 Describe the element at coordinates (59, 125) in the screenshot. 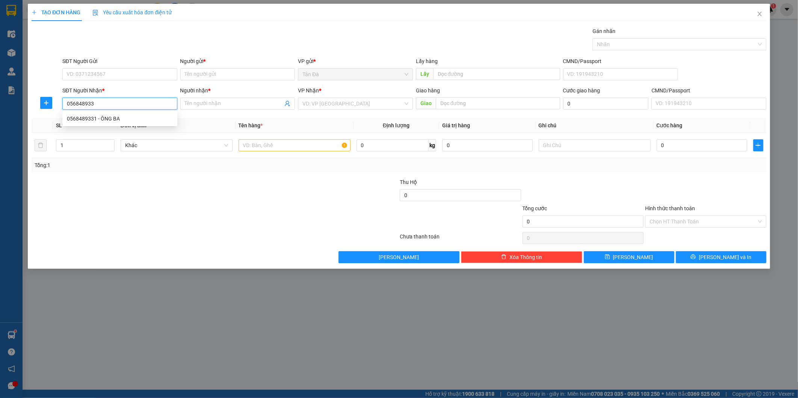

I see `span: SL` at that location.